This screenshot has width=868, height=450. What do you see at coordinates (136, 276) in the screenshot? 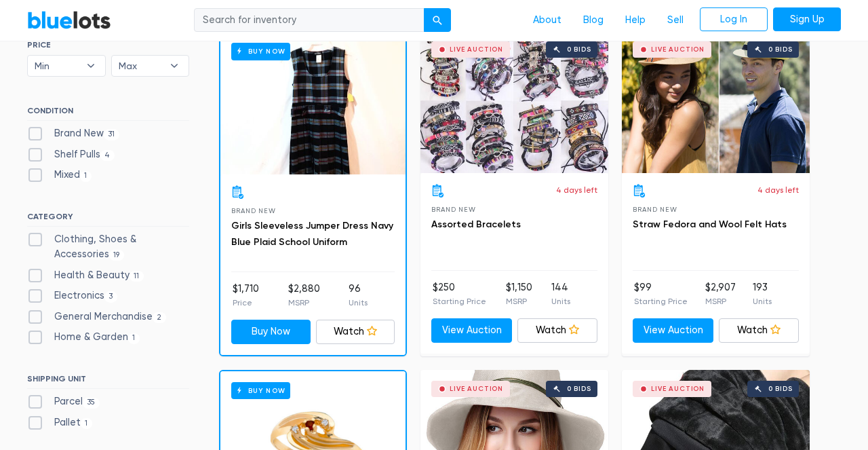
I see `span: 11` at bounding box center [136, 276].